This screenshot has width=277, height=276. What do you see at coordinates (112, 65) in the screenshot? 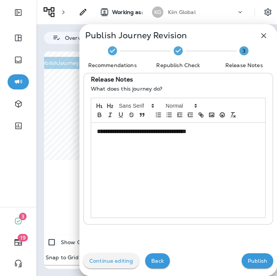
I see `span: Recommendations` at bounding box center [112, 65].